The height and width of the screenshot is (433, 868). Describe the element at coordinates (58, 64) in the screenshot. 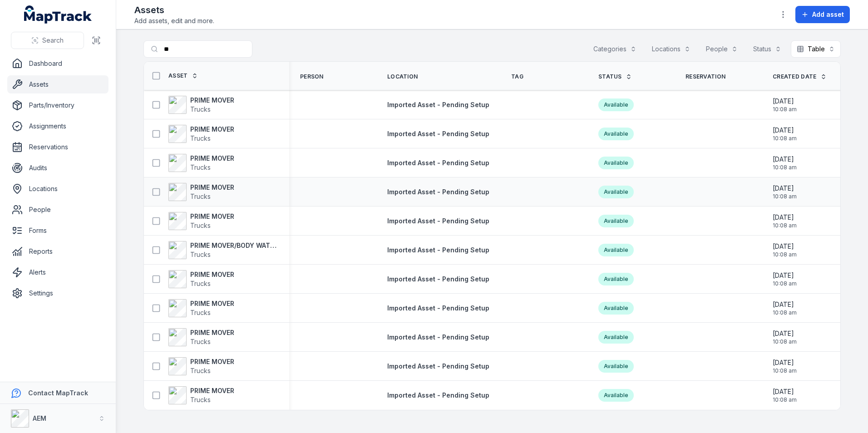

I see `a: Dashboard` at that location.